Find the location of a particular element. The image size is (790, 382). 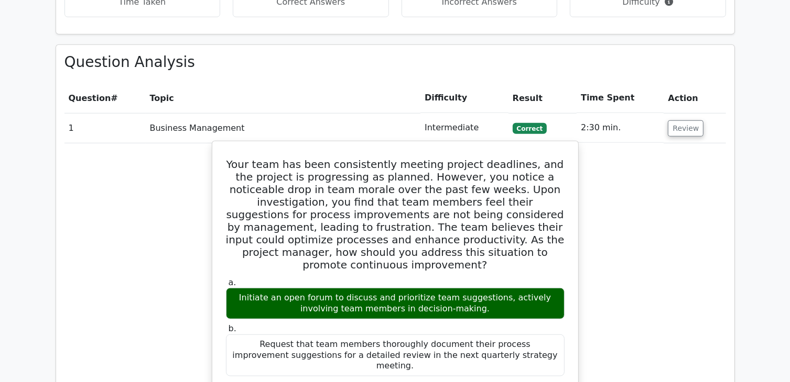

td: 1 is located at coordinates (105, 128).